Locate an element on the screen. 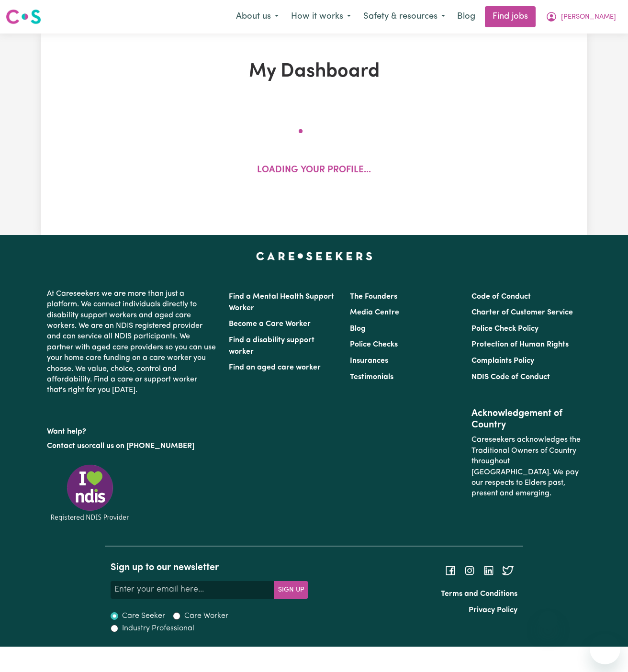  img: Careseekers logo is located at coordinates (24, 17).